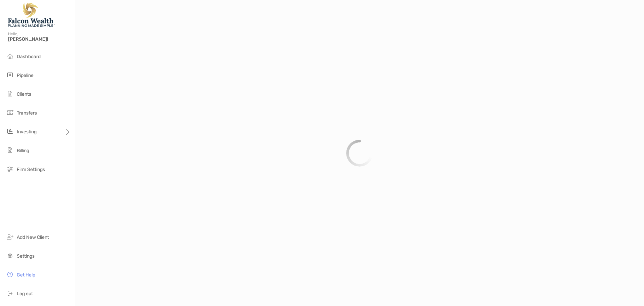 The height and width of the screenshot is (306, 644). I want to click on span: Billing, so click(23, 151).